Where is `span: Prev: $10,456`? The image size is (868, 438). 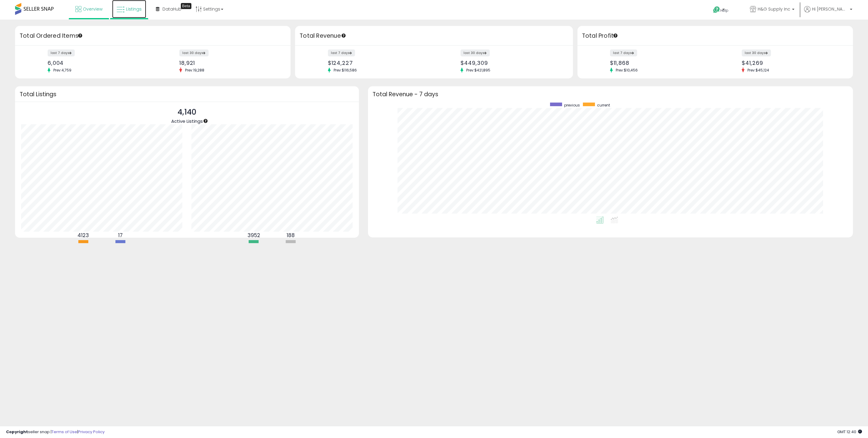 span: Prev: $10,456 is located at coordinates (627, 70).